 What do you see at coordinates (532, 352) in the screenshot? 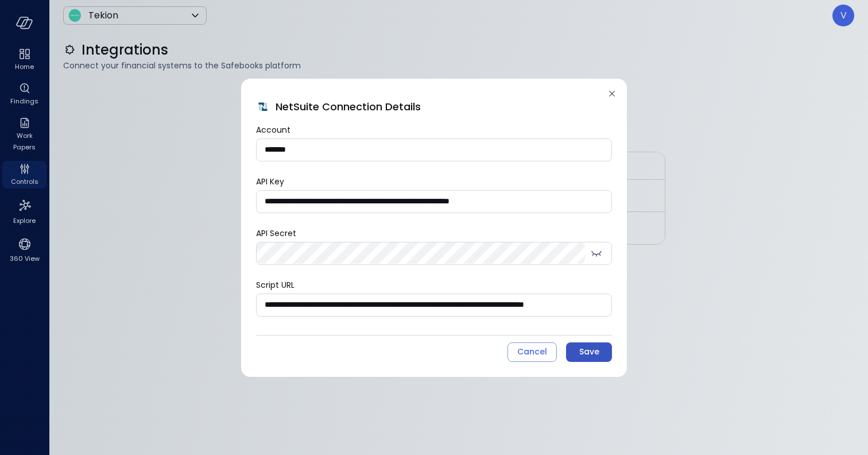
I see `button: Cancel` at bounding box center [532, 352].